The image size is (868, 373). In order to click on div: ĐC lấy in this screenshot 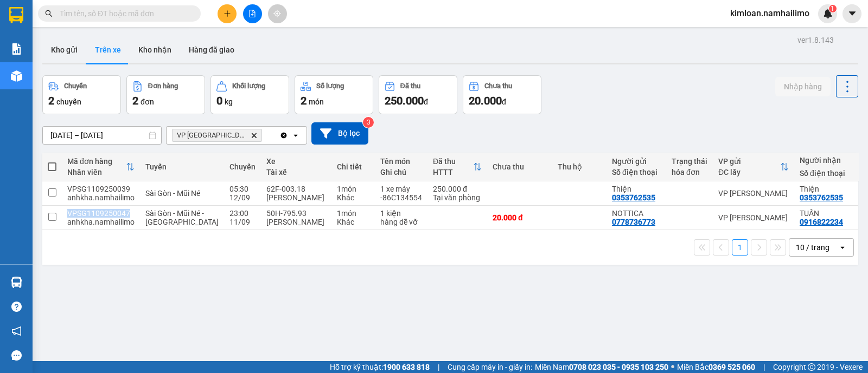, I will do `click(749, 172)`.